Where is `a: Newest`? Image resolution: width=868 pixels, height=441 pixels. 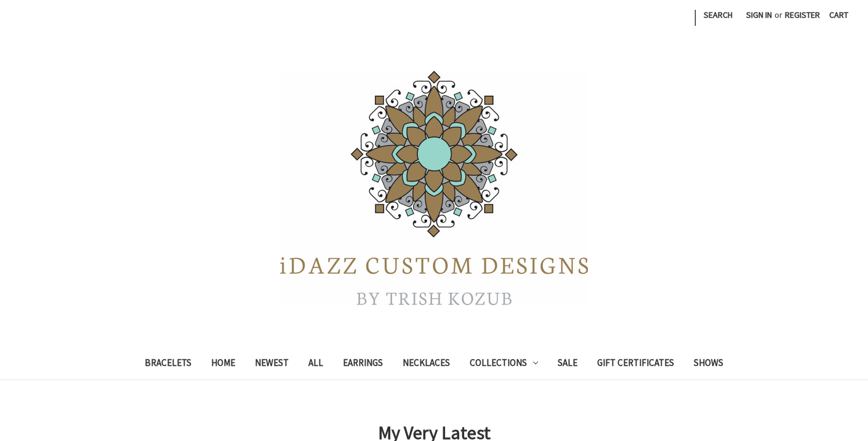 a: Newest is located at coordinates (271, 364).